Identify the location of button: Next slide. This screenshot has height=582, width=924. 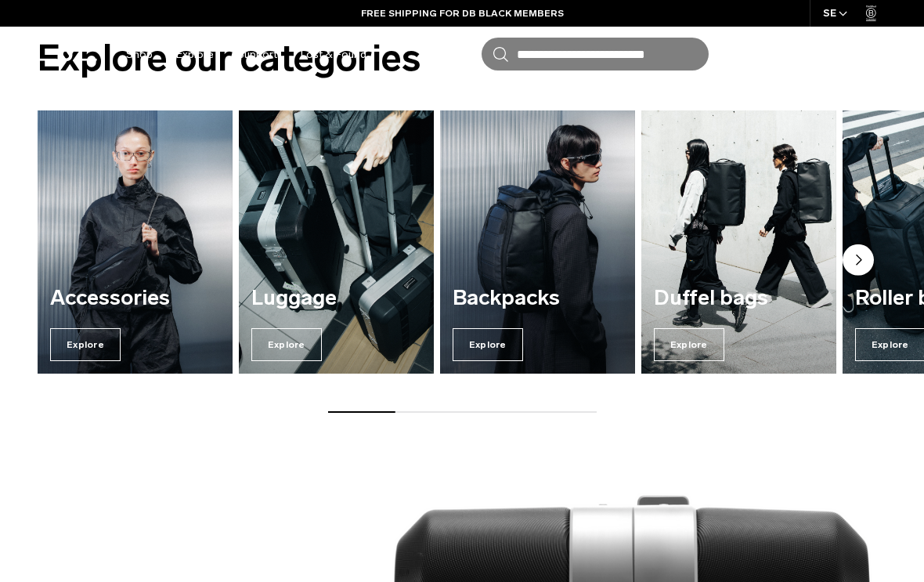
(858, 261).